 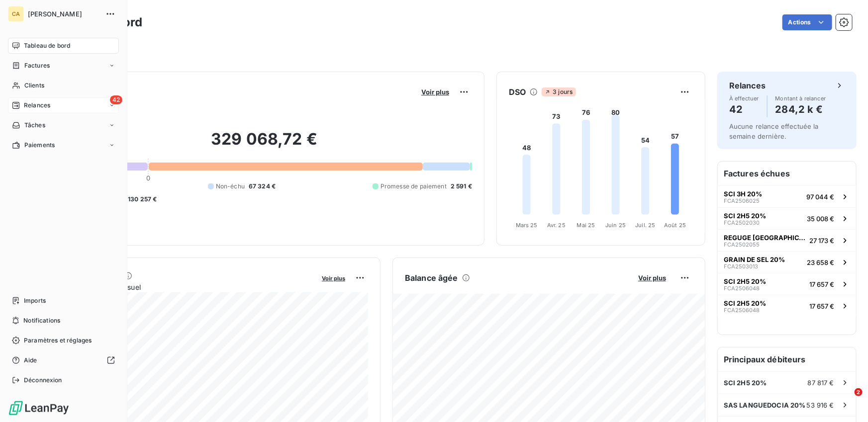 What do you see at coordinates (262, 186) in the screenshot?
I see `span: 67 324 €` at bounding box center [262, 186].